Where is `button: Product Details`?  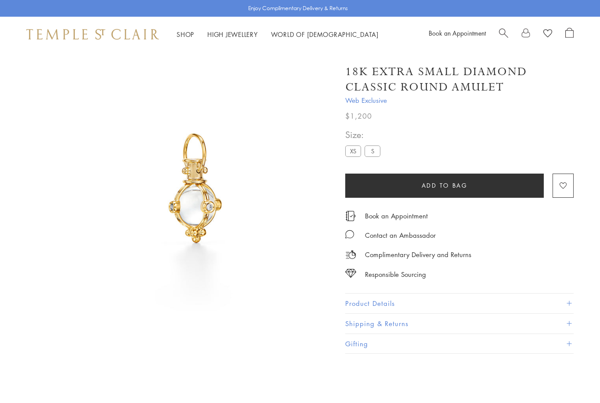
button: Product Details is located at coordinates (460, 303).